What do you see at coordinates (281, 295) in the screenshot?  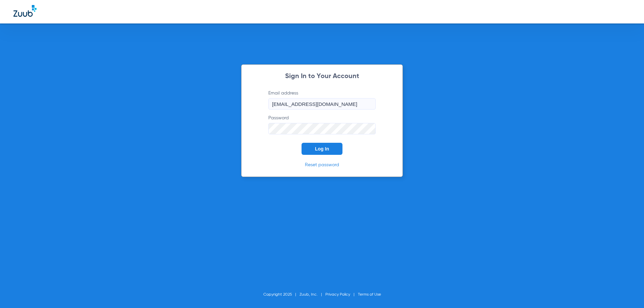 I see `li: Copyright 2025` at bounding box center [281, 295].